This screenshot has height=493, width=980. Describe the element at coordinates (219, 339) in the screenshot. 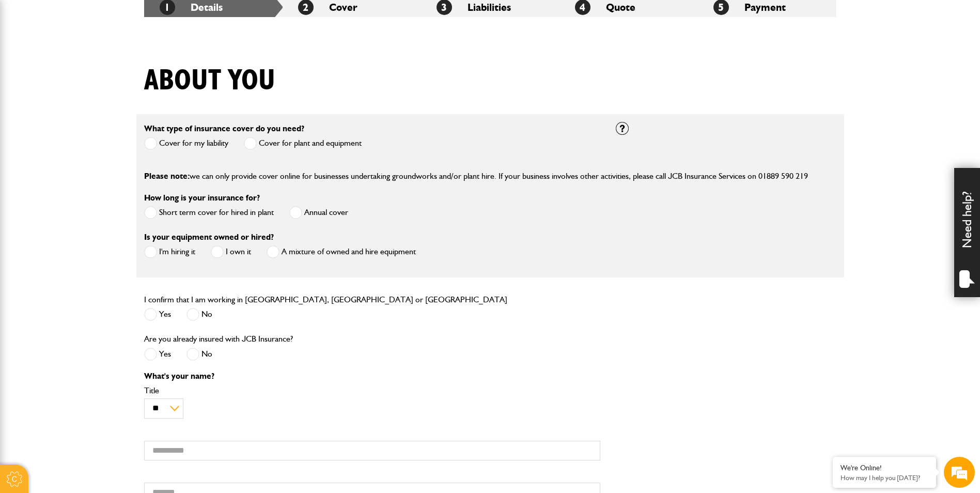

I see `label: Are you already insured with JCB Insurance?` at that location.